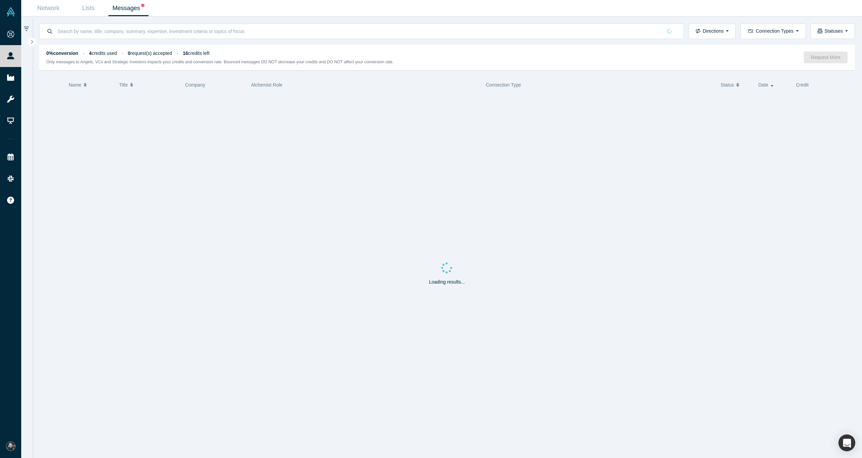  I want to click on span: Alchemist Role, so click(267, 85).